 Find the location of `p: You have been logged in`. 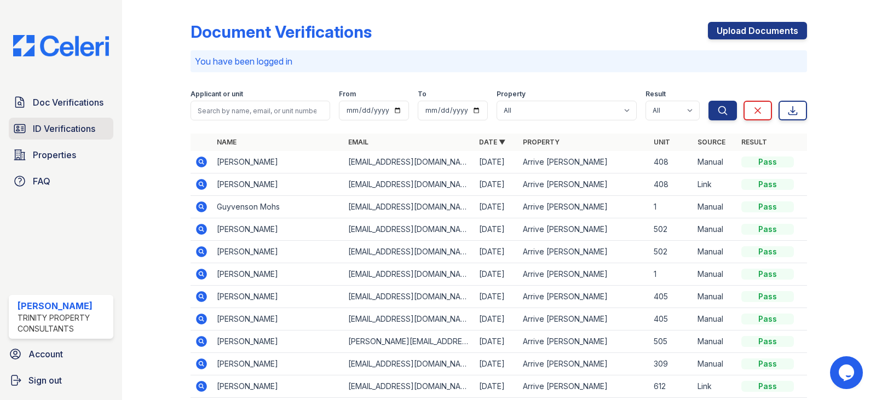

p: You have been logged in is located at coordinates (499, 61).